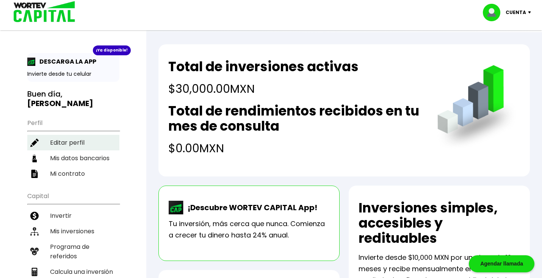 This screenshot has width=542, height=278. I want to click on p: ¡Descubre WORTEV CAPITAL App!, so click(250, 208).